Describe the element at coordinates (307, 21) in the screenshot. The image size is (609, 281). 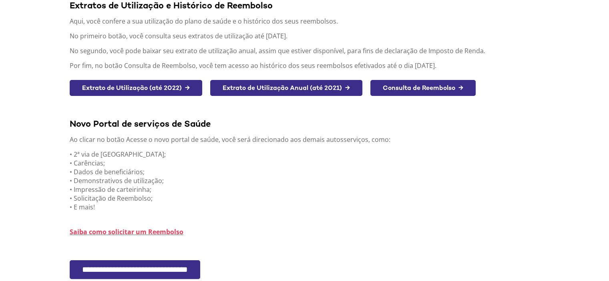
I see `p: Aqui, você confere a sua utilização do plano de saúde e o histórico dos seus reembolsos.` at that location.